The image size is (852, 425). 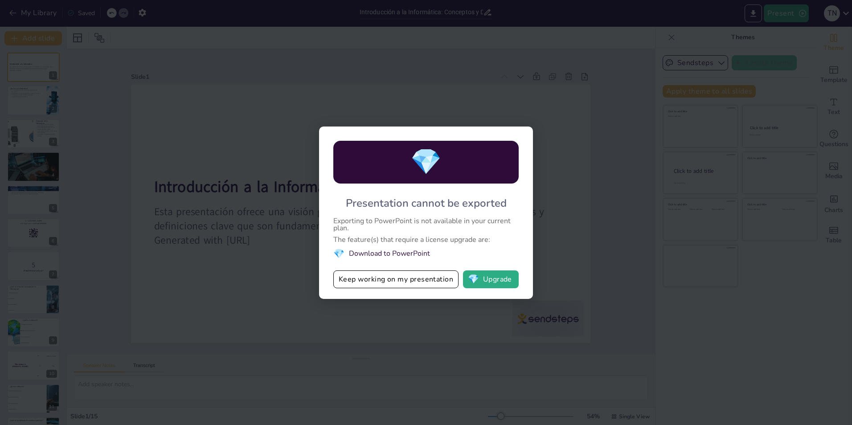 What do you see at coordinates (396, 279) in the screenshot?
I see `button: Keep working on my presentation` at bounding box center [396, 279].